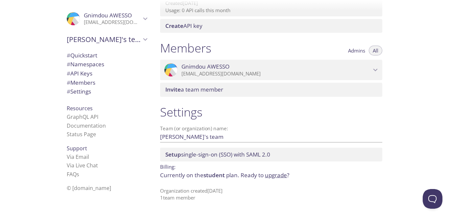 Image resolution: width=449 pixels, height=212 pixels. I want to click on span: a team member, so click(194, 89).